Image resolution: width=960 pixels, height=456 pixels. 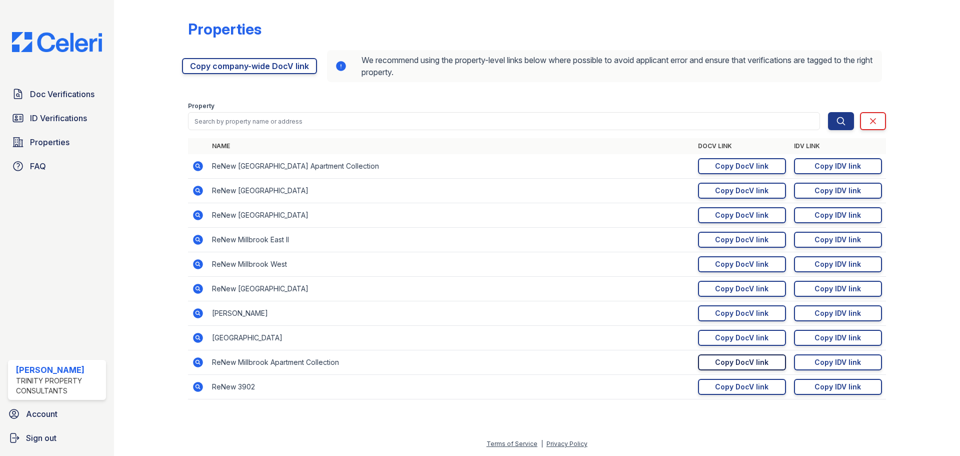 I want to click on span: Account, so click(x=42, y=414).